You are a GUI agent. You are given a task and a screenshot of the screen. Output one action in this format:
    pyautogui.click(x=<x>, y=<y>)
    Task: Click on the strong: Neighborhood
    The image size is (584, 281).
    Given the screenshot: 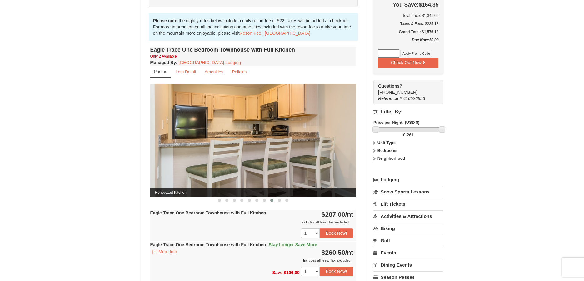 What is the action you would take?
    pyautogui.click(x=391, y=158)
    